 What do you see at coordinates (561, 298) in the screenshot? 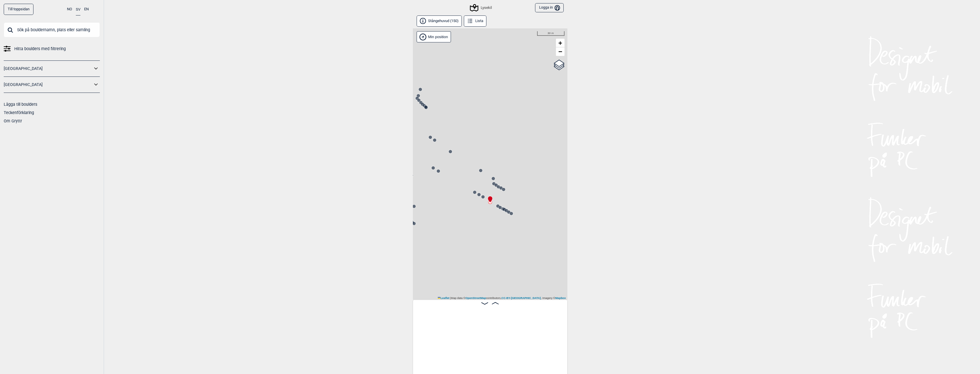
I see `a: Mapbox` at bounding box center [561, 298].